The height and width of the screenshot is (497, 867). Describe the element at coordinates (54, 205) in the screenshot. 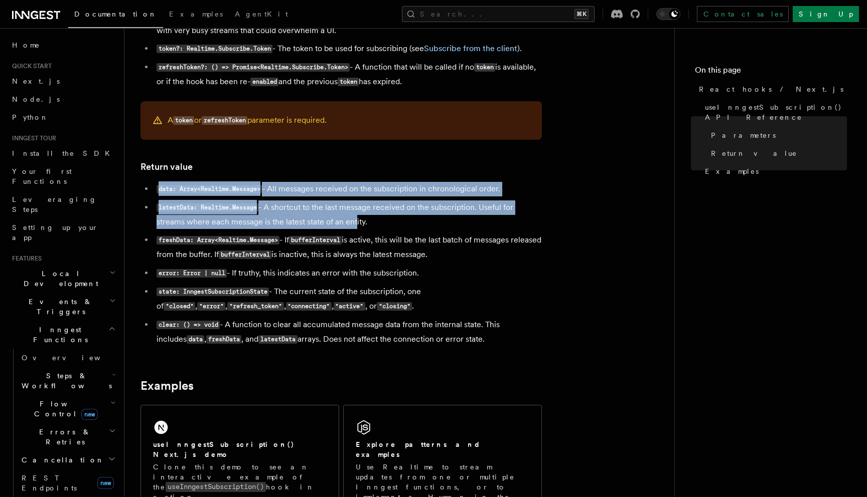

I see `span: Leveraging Steps` at that location.